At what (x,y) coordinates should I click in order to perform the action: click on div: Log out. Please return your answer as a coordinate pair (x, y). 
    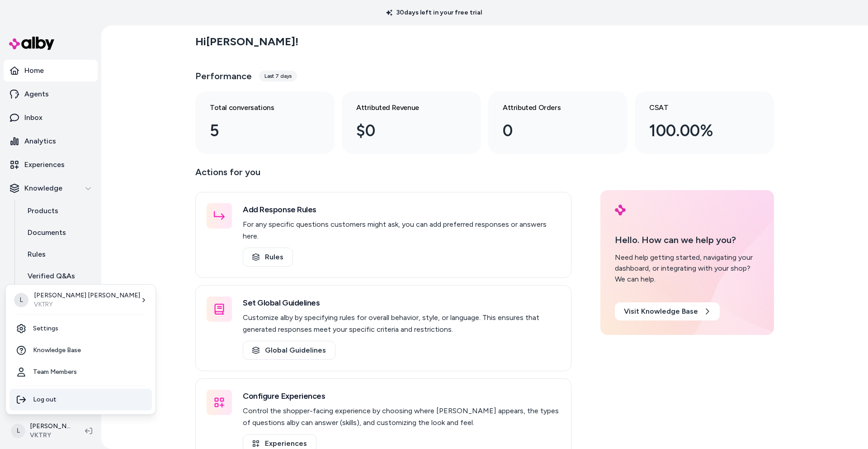
    Looking at the image, I should click on (80, 399).